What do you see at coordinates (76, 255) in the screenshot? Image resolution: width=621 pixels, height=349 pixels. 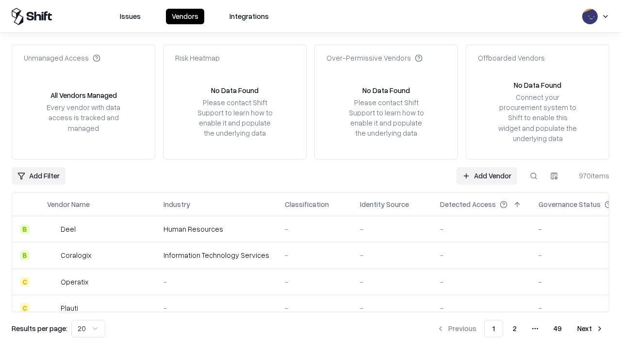 I see `div: Coralogix` at bounding box center [76, 255].